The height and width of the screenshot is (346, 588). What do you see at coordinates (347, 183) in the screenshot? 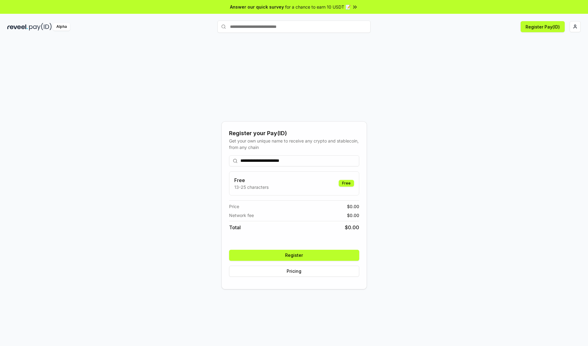
I see `div: Free` at bounding box center [347, 183].